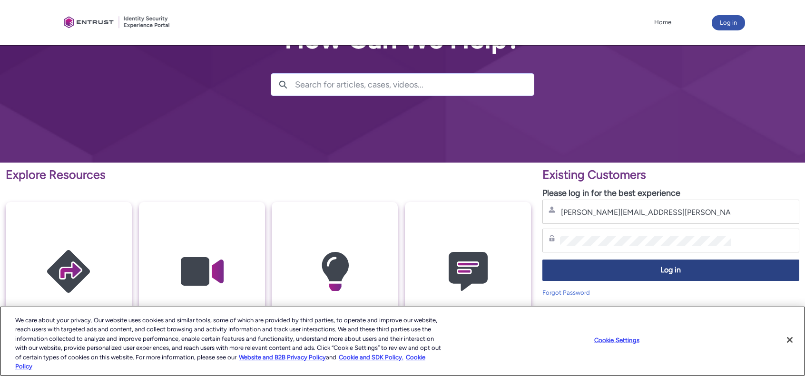 The width and height of the screenshot is (805, 376). I want to click on a: Cookie and SDK Policy., so click(371, 357).